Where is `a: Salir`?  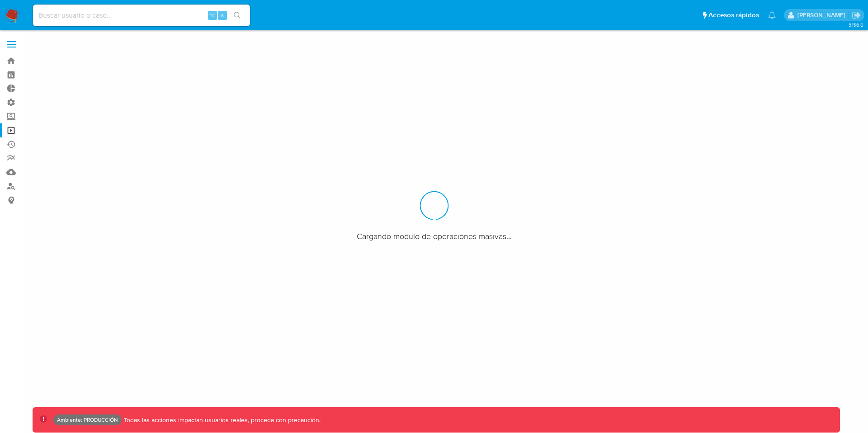 a: Salir is located at coordinates (856, 15).